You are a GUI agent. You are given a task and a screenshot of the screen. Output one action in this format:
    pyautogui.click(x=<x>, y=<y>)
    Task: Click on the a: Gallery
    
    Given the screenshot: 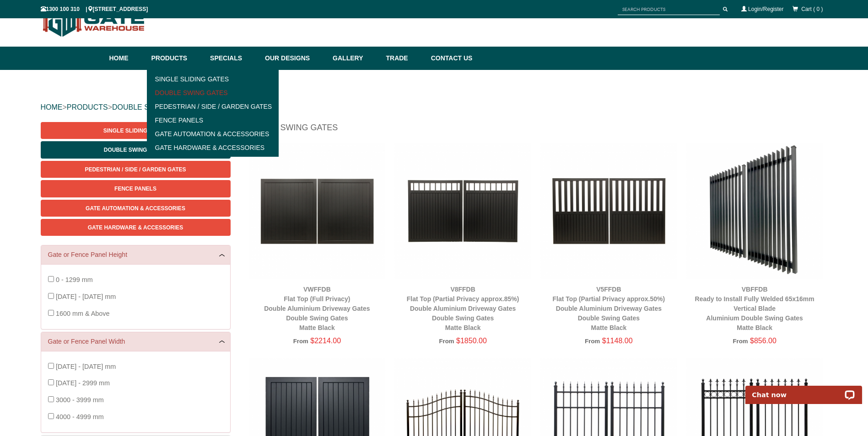 What is the action you would take?
    pyautogui.click(x=354, y=58)
    